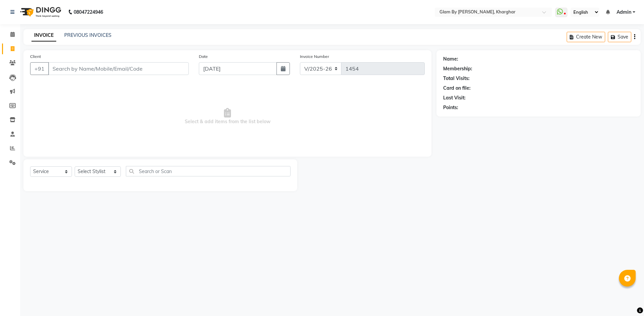 The width and height of the screenshot is (644, 316). Describe the element at coordinates (456, 79) in the screenshot. I see `div: Total Visits:` at that location.